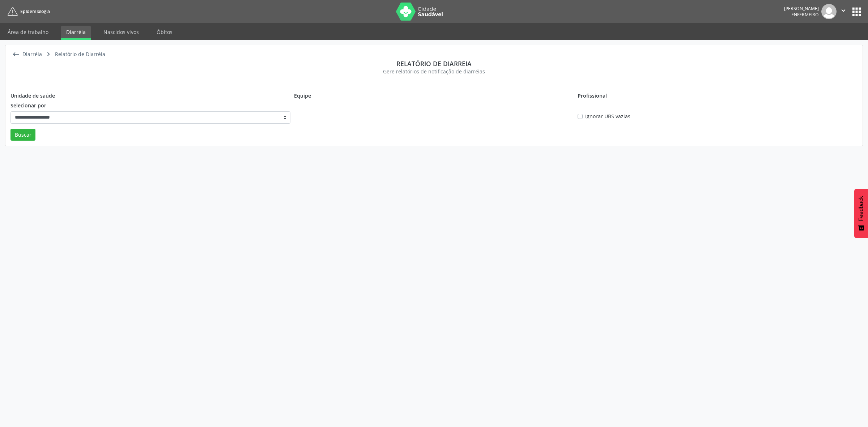 Image resolution: width=868 pixels, height=427 pixels. I want to click on button: apps, so click(856, 12).